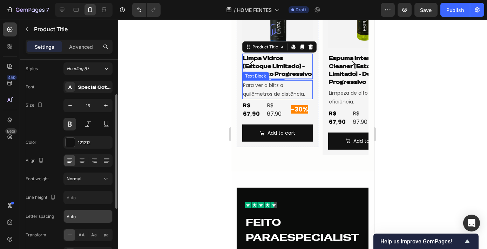 The width and height of the screenshot is (487, 249). Describe the element at coordinates (78, 69) in the screenshot. I see `span: Heading 6*` at that location.